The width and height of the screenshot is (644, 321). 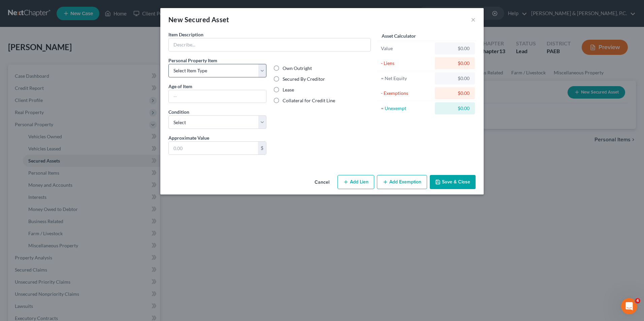 What do you see at coordinates (304, 79) in the screenshot?
I see `label: Secured By Creditor` at bounding box center [304, 79].